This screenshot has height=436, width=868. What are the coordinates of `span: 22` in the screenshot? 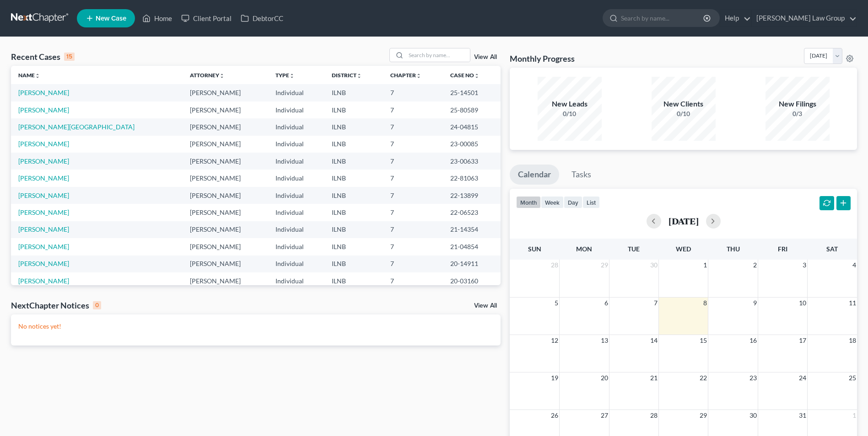 It's located at (703, 379).